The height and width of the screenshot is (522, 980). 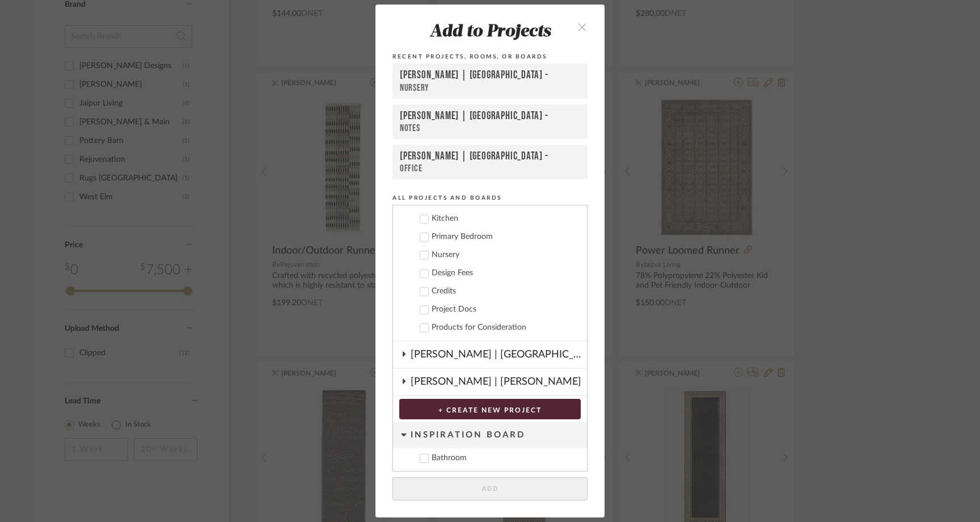 I want to click on div: All Projects and Boards, so click(x=490, y=198).